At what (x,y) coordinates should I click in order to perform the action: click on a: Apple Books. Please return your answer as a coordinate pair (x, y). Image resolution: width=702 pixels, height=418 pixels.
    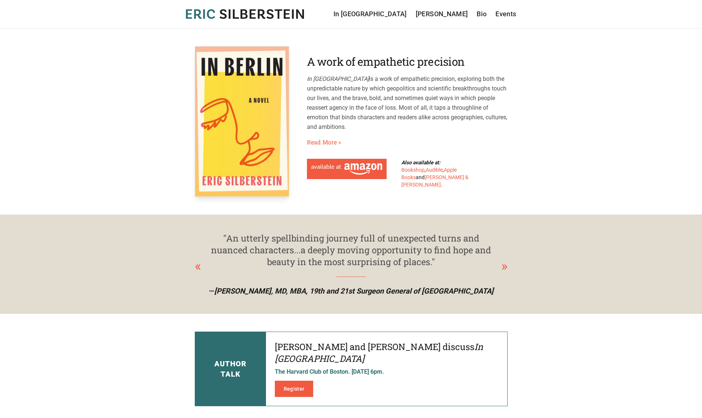
    Looking at the image, I should click on (429, 173).